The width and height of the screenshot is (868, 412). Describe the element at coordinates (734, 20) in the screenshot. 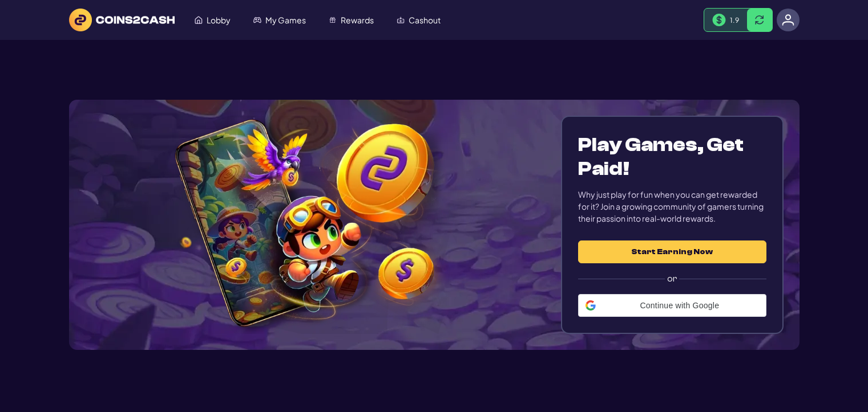

I see `span: 1.9` at that location.